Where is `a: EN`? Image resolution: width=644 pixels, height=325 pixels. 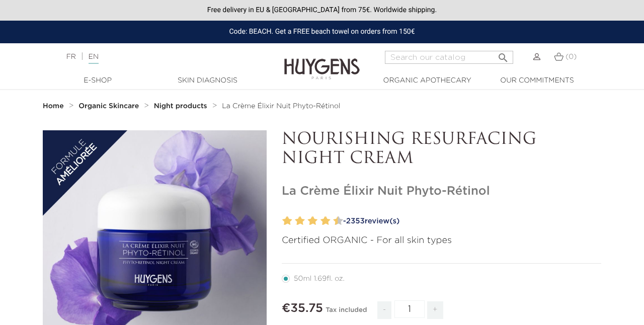 a: EN is located at coordinates (94, 58).